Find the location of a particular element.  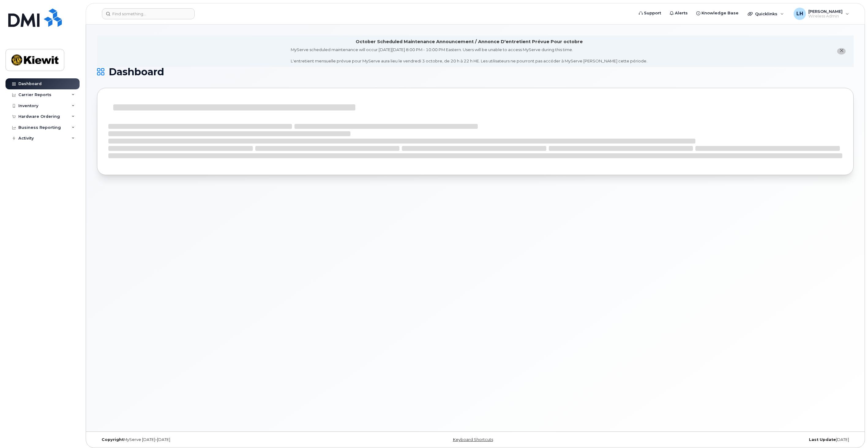

strong: Last Update is located at coordinates (822, 440).